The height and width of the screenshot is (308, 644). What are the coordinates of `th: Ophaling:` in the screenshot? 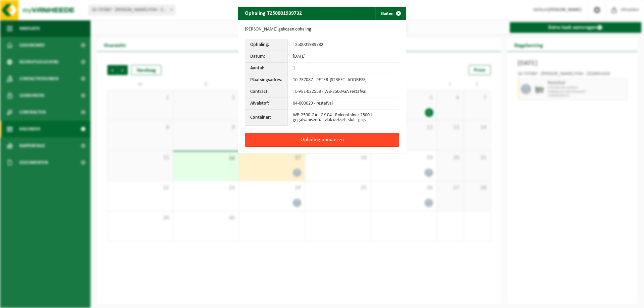 It's located at (266, 45).